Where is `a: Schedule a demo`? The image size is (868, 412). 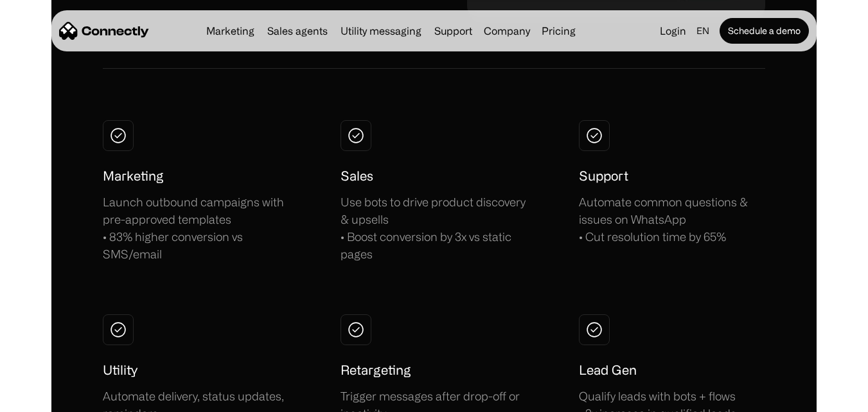 a: Schedule a demo is located at coordinates (764, 31).